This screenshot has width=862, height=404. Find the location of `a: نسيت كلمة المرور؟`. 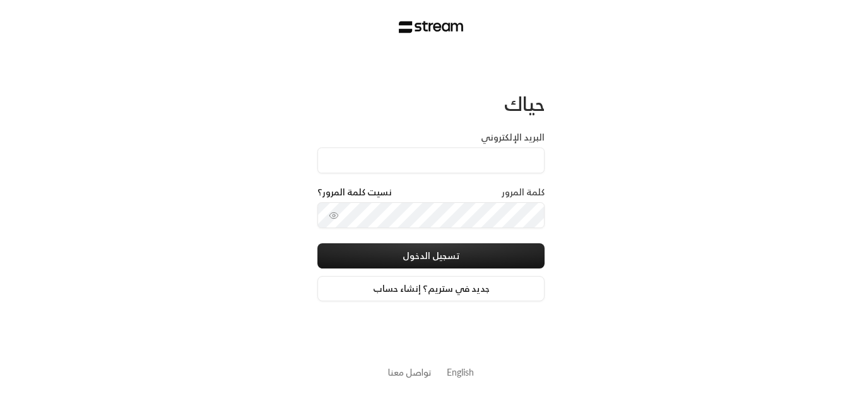

a: نسيت كلمة المرور؟ is located at coordinates (355, 192).